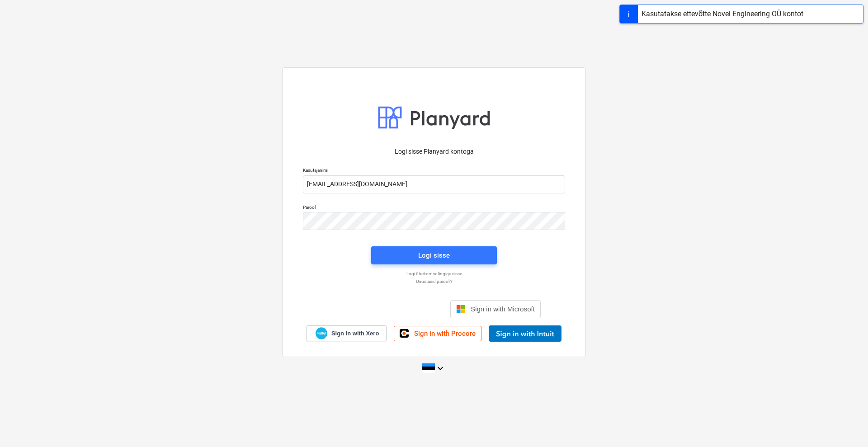 The height and width of the screenshot is (447, 868). What do you see at coordinates (434, 255) in the screenshot?
I see `div: Logi sisse` at bounding box center [434, 255].